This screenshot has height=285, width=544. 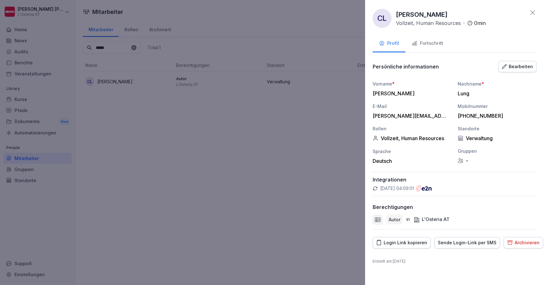 What do you see at coordinates (382, 18) in the screenshot?
I see `div: CL` at bounding box center [382, 18].